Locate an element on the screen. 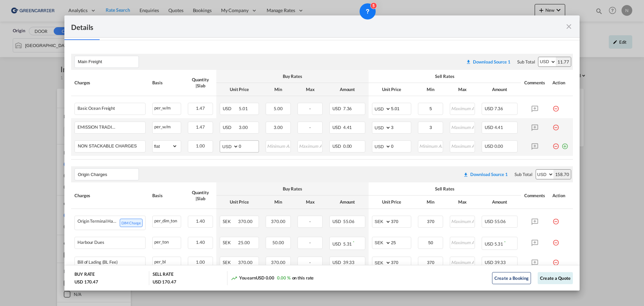  select: flat is located at coordinates (165, 146).